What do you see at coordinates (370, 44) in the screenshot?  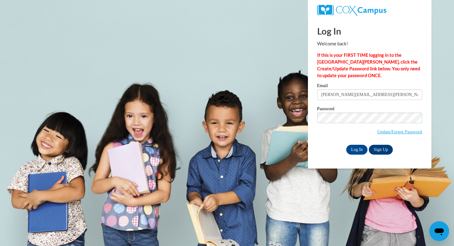 I see `p: Welcome back!` at bounding box center [370, 44].